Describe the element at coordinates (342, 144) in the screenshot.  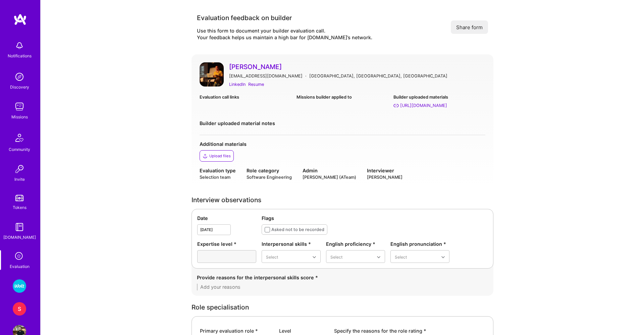
I see `div: Additional materials` at that location.